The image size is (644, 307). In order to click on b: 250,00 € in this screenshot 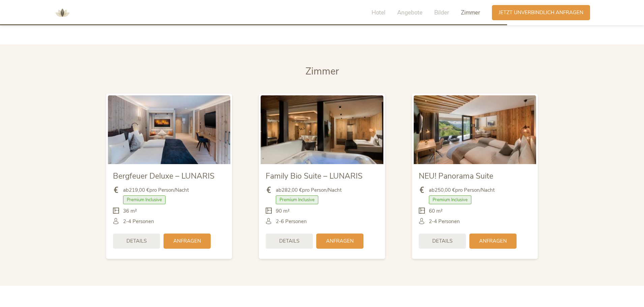, I will do `click(445, 190)`.